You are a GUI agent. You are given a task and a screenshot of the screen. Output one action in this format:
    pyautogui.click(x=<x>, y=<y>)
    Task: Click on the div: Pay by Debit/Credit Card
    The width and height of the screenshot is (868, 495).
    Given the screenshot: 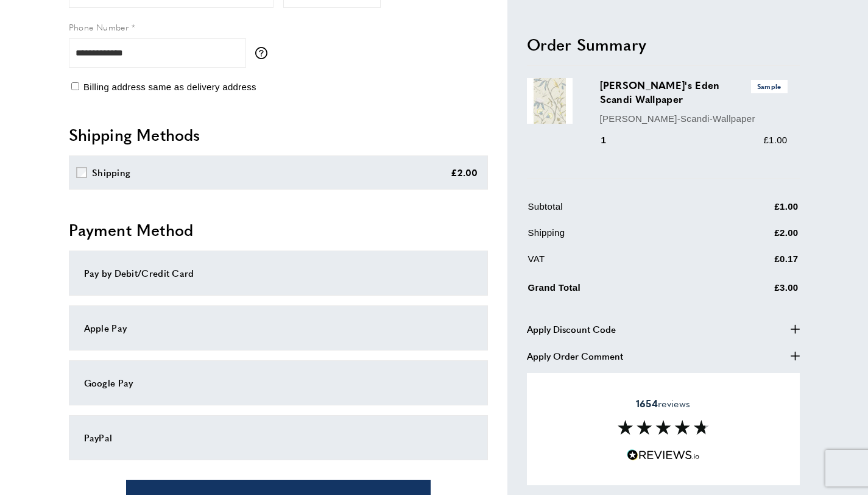 What is the action you would take?
    pyautogui.click(x=278, y=273)
    